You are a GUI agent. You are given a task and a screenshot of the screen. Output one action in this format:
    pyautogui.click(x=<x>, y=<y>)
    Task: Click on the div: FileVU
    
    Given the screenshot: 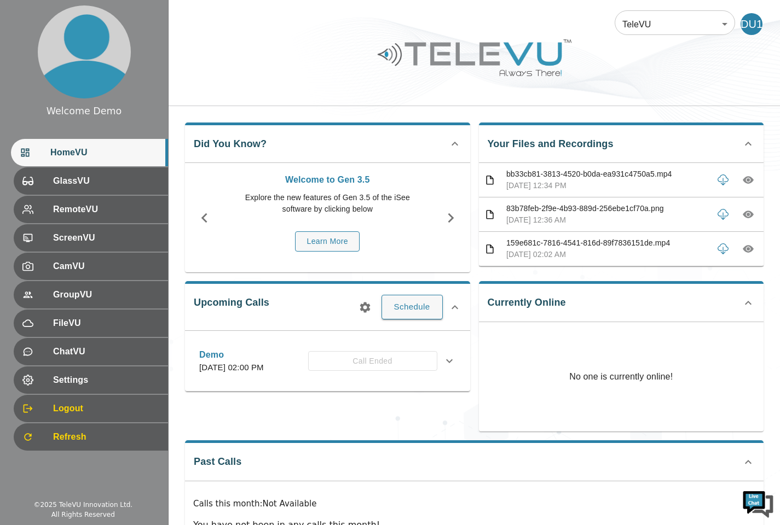 What is the action you would take?
    pyautogui.click(x=91, y=323)
    